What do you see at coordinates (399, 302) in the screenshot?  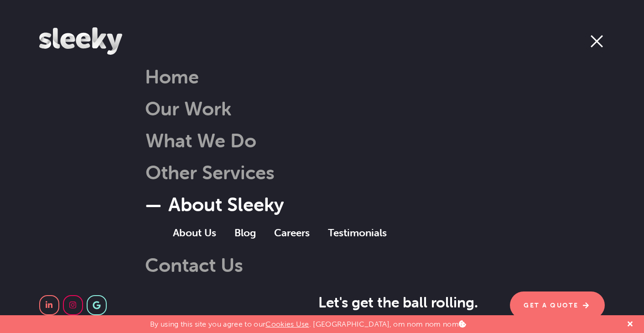 I see `span: Let's get the ball rolling` at bounding box center [399, 302].